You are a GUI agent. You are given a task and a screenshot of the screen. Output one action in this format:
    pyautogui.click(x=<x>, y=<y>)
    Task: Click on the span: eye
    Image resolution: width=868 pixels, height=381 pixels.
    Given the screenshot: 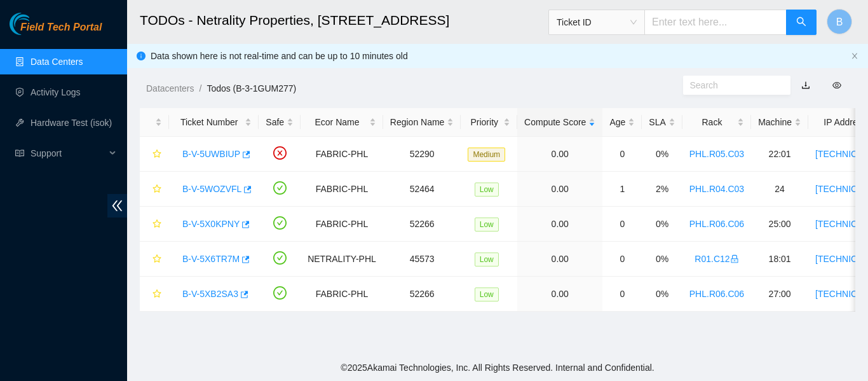 What is the action you would take?
    pyautogui.click(x=837, y=85)
    